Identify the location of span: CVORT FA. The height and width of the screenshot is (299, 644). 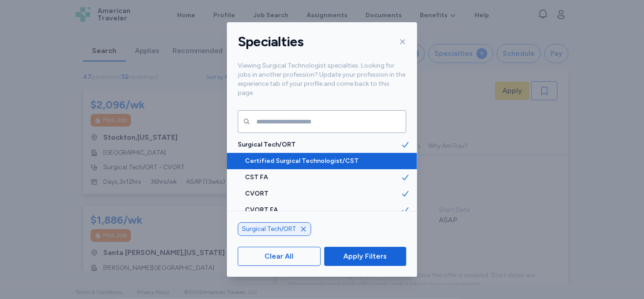
(323, 210).